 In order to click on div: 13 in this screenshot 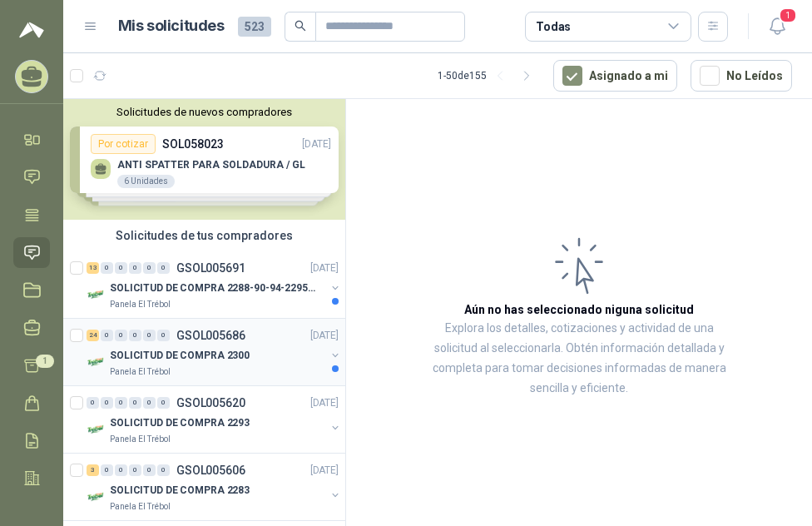, I will do `click(93, 268)`.